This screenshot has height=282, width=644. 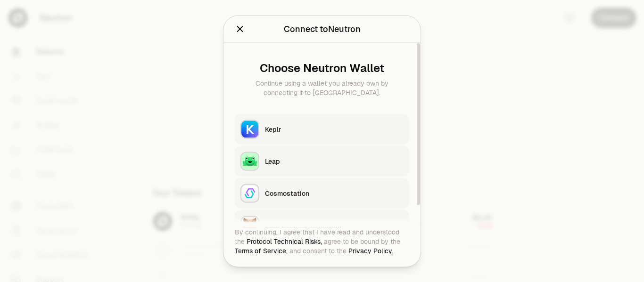 What do you see at coordinates (250, 161) in the screenshot?
I see `img: Leap` at bounding box center [250, 161].